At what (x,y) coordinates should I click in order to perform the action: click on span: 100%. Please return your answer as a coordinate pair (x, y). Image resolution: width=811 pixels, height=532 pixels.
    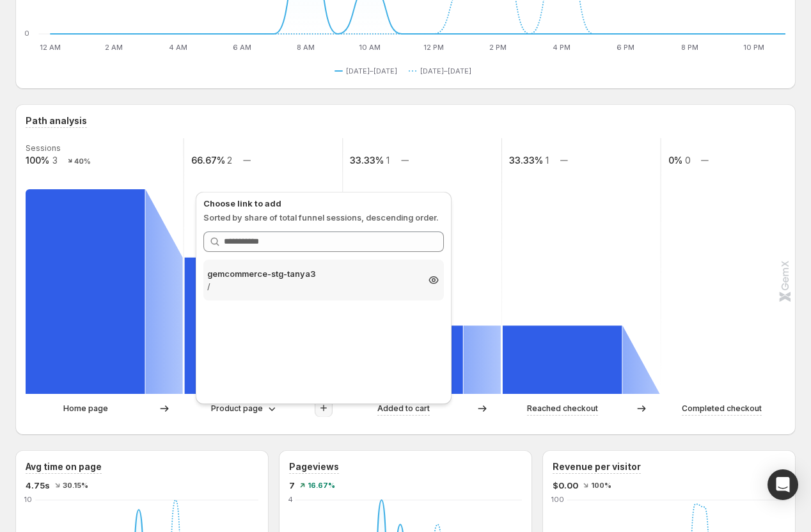
    Looking at the image, I should click on (601, 486).